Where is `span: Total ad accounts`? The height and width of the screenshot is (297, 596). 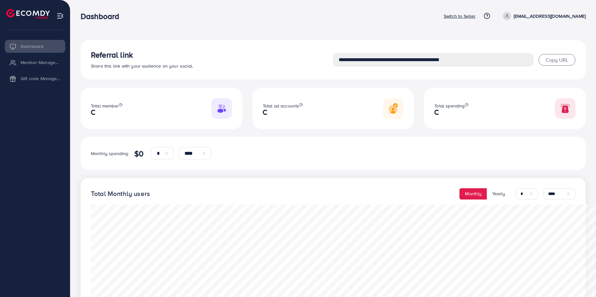
span: Total ad accounts is located at coordinates (281, 106).